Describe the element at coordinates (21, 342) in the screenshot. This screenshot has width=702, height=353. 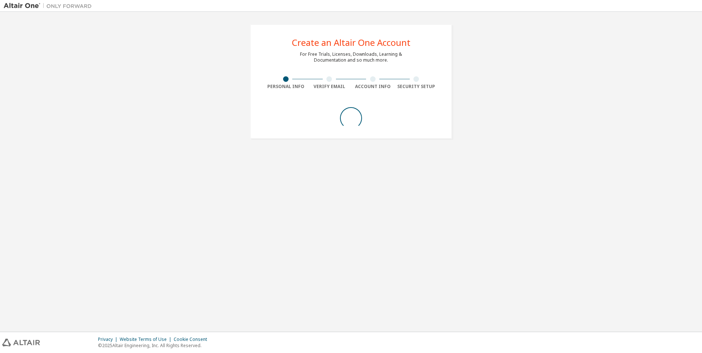
I see `img: altair_logo.svg` at that location.